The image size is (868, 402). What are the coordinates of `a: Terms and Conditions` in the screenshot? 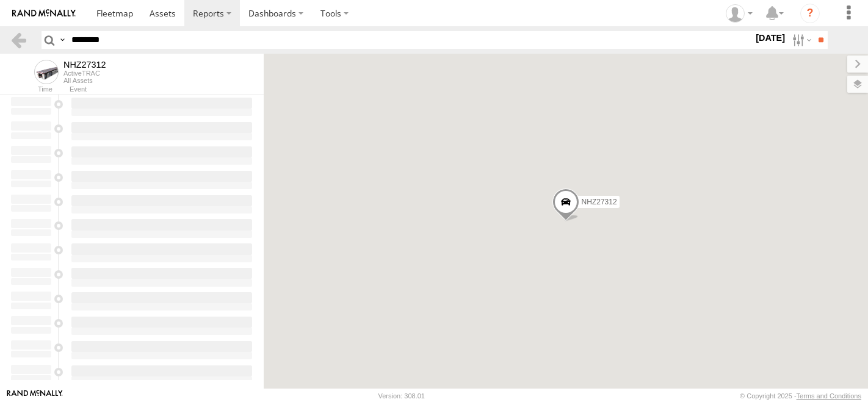 It's located at (829, 396).